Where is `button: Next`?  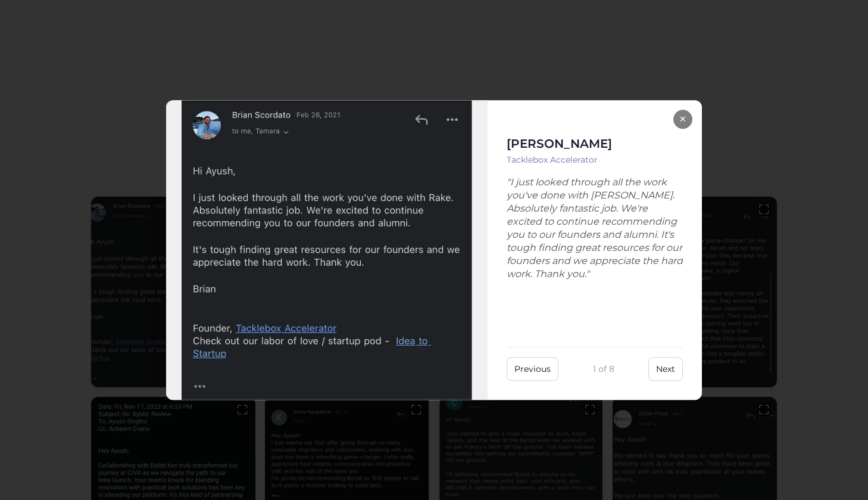
button: Next is located at coordinates (666, 369).